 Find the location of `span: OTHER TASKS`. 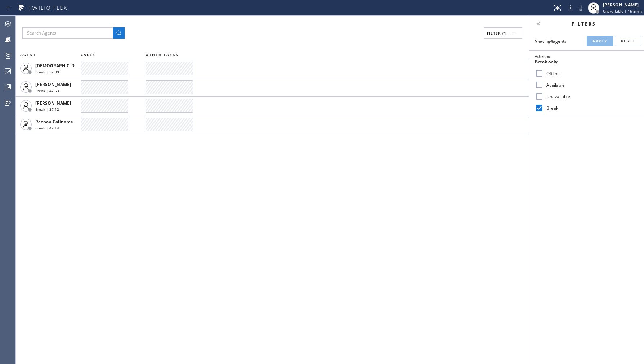

span: OTHER TASKS is located at coordinates (162, 55).